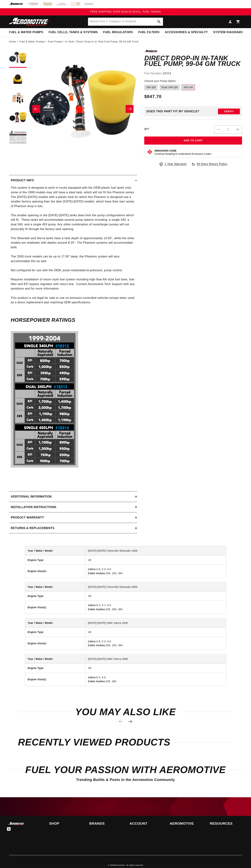 The width and height of the screenshot is (251, 868). What do you see at coordinates (18, 98) in the screenshot?
I see `button: Load image 3 in gallery view` at bounding box center [18, 98].